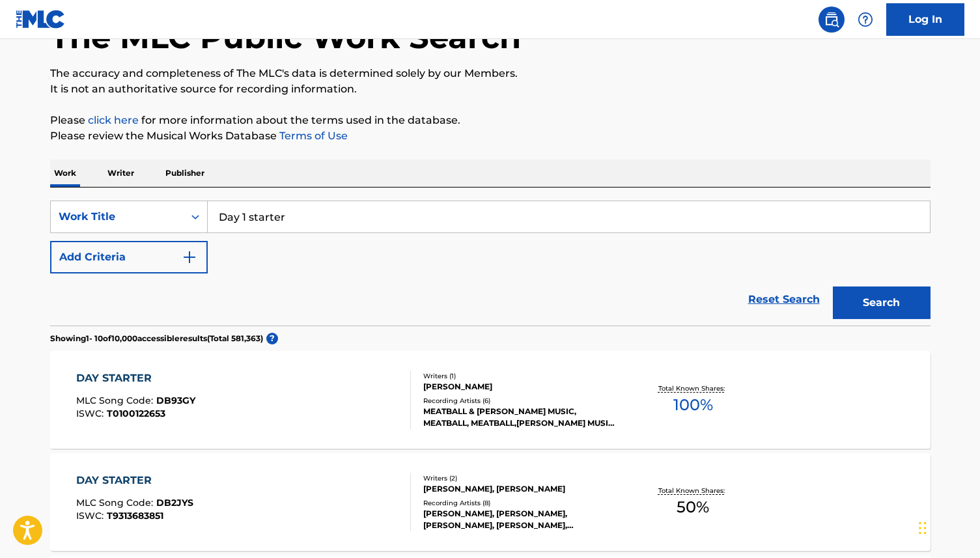 The width and height of the screenshot is (980, 558). I want to click on span: T0100122653, so click(136, 413).